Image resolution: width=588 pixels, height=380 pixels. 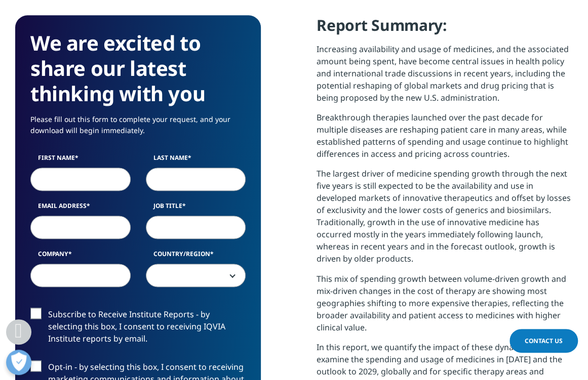 What do you see at coordinates (445, 139) in the screenshot?
I see `p: Breakthrough therapies launched over the past decade for multiple diseases are reshaping patient ...` at bounding box center [445, 139].